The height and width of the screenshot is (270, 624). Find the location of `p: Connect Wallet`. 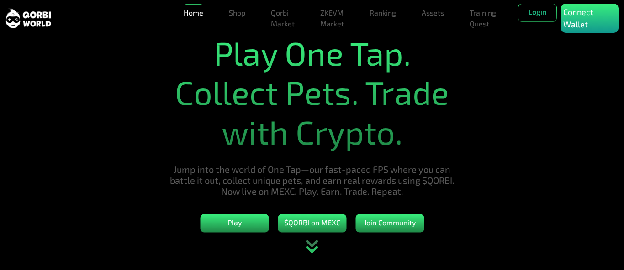

p: Connect Wallet is located at coordinates (589, 18).